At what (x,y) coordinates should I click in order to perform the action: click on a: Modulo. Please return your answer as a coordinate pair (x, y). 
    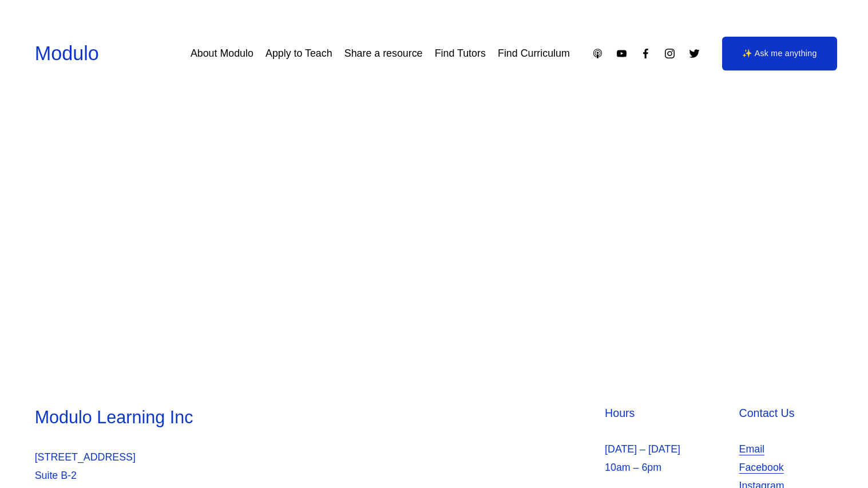
    Looking at the image, I should click on (67, 53).